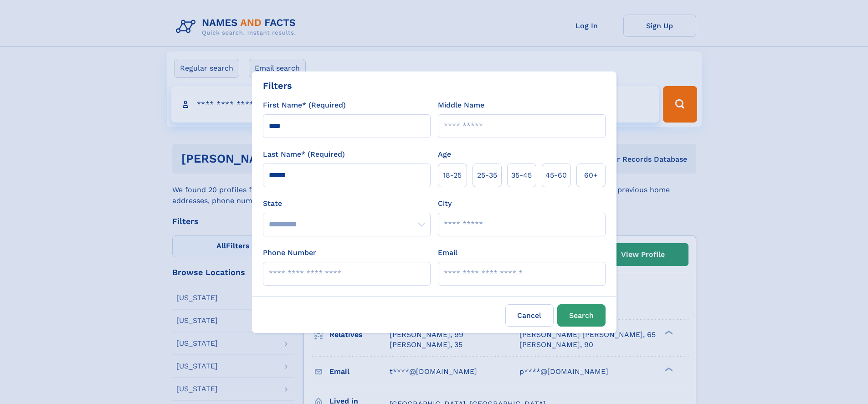 The image size is (868, 404). What do you see at coordinates (444, 155) in the screenshot?
I see `label: Age` at bounding box center [444, 155].